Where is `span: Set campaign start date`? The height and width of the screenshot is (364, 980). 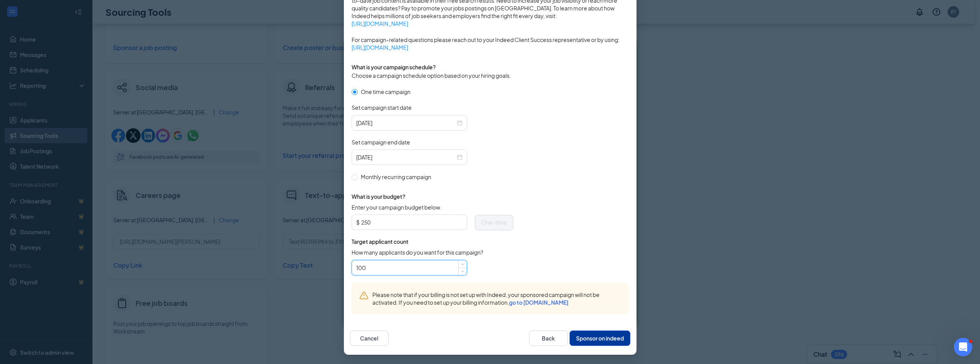 span: Set campaign start date is located at coordinates (381, 107).